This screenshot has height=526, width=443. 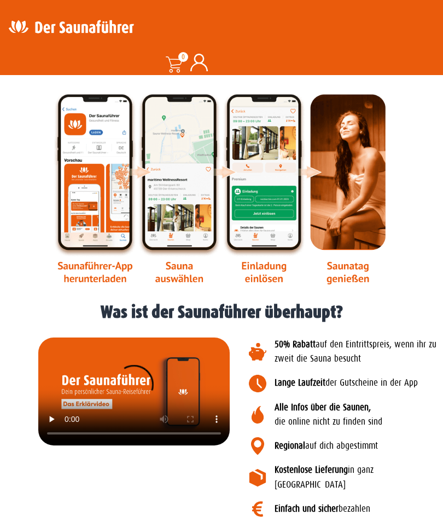 I want to click on b: Kostenlose Lieferung, so click(x=312, y=469).